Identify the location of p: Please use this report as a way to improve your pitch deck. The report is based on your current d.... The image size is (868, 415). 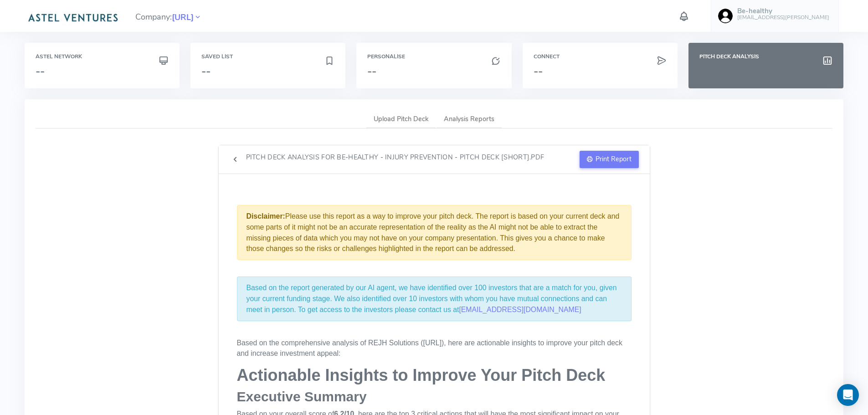
(434, 233).